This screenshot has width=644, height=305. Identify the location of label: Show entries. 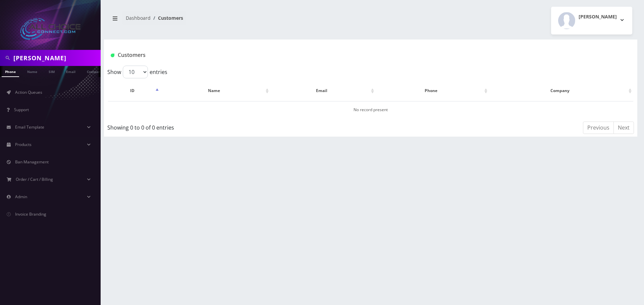
(138, 72).